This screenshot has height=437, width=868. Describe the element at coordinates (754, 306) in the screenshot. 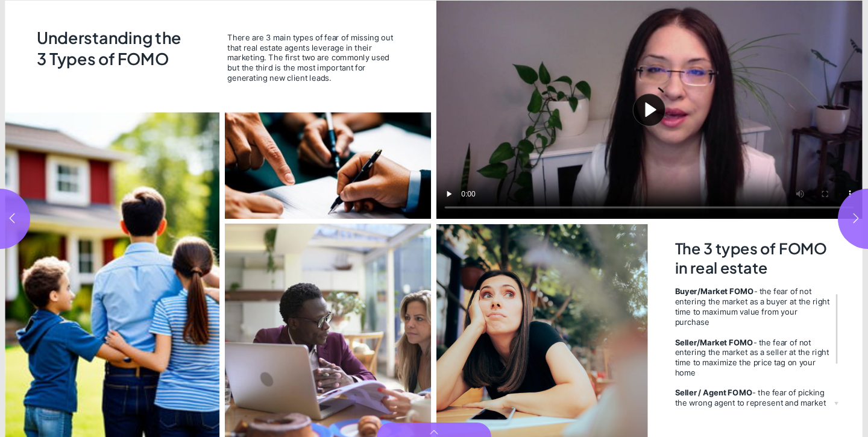

I see `div: - the fear of not entering the market as a buyer at the right time to maximum value from your pur...` at that location.